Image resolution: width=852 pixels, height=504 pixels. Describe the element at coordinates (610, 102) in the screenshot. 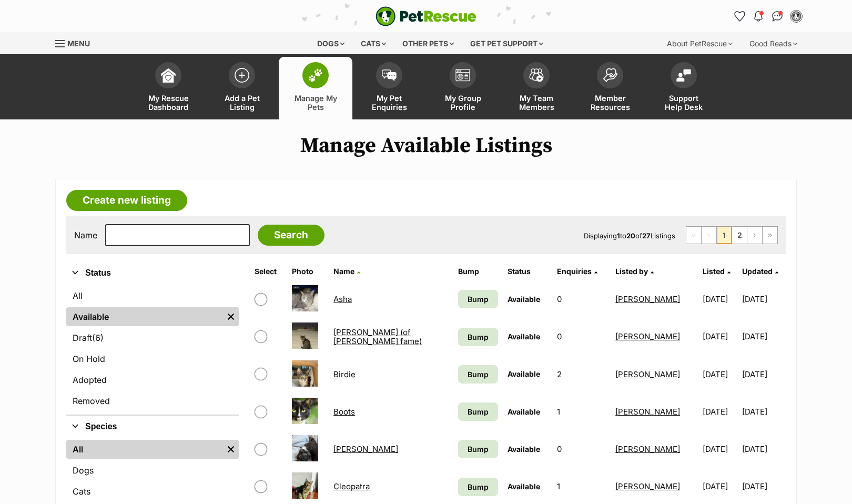

I see `span: Member Resources` at that location.